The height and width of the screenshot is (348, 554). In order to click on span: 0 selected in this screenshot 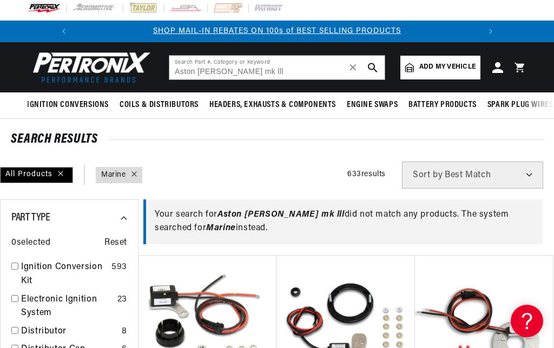, I will do `click(31, 243)`.